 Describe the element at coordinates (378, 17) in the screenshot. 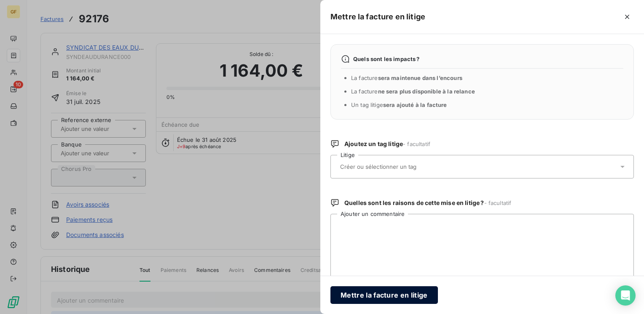

I see `h5: Mettre la facture en litige` at that location.